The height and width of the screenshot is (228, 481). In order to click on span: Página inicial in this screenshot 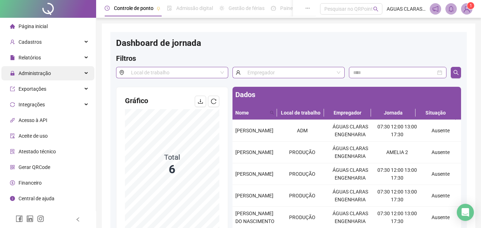, I will do `click(33, 26)`.